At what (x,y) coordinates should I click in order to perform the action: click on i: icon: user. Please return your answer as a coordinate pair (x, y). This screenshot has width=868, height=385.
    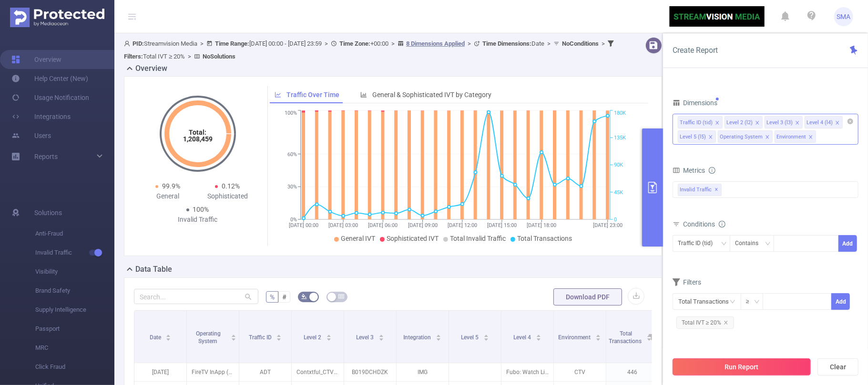
    Looking at the image, I should click on (128, 43).